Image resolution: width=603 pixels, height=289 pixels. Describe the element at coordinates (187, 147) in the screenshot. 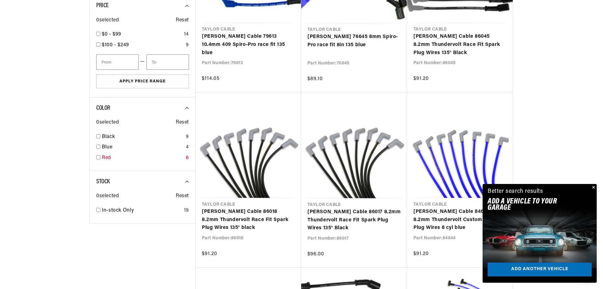

I see `div: 4` at that location.